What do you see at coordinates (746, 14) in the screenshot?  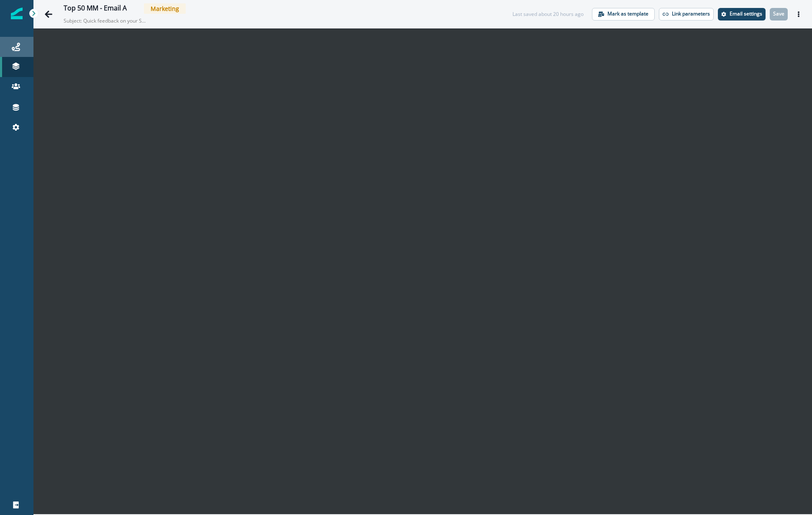 I see `p: Email settings` at bounding box center [746, 14].